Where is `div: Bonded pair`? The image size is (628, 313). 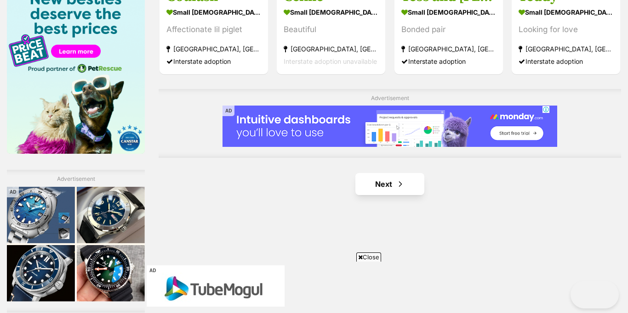
div: Bonded pair is located at coordinates (449, 29).